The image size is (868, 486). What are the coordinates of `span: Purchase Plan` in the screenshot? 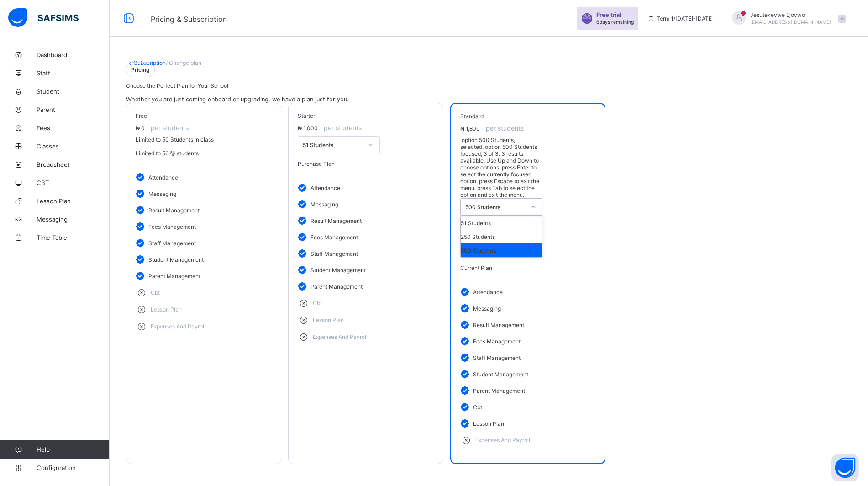 It's located at (316, 163).